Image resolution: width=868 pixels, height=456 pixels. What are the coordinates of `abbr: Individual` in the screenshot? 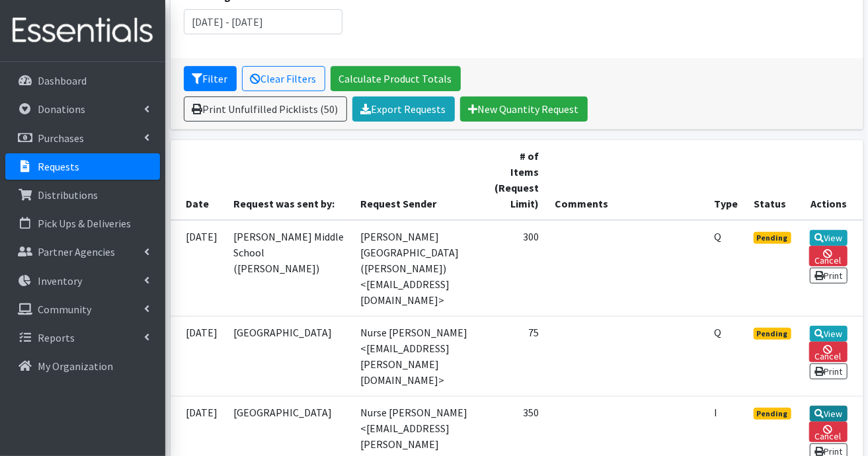 It's located at (716, 412).